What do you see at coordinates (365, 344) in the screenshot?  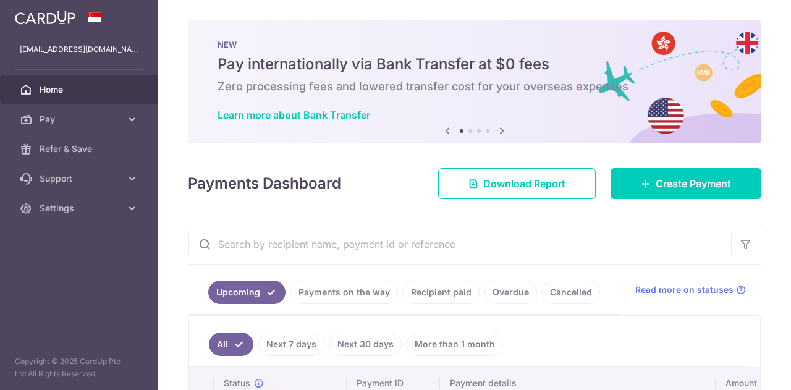 I see `a: Next 30 days` at bounding box center [365, 344].